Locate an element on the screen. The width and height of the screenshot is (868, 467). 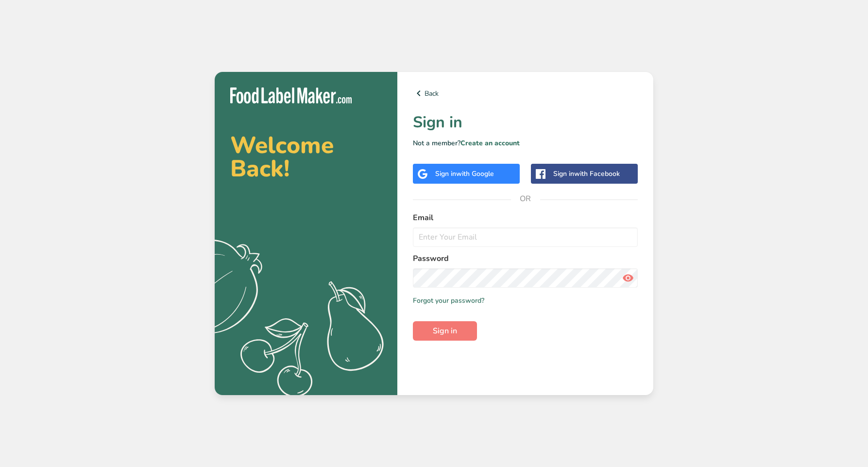
a: Create an account is located at coordinates (490, 143).